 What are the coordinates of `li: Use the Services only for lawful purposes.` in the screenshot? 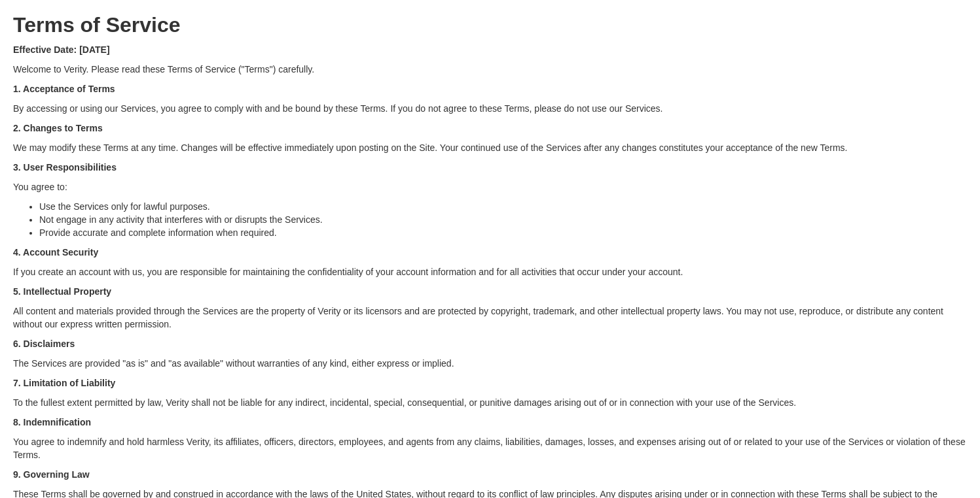 It's located at (503, 207).